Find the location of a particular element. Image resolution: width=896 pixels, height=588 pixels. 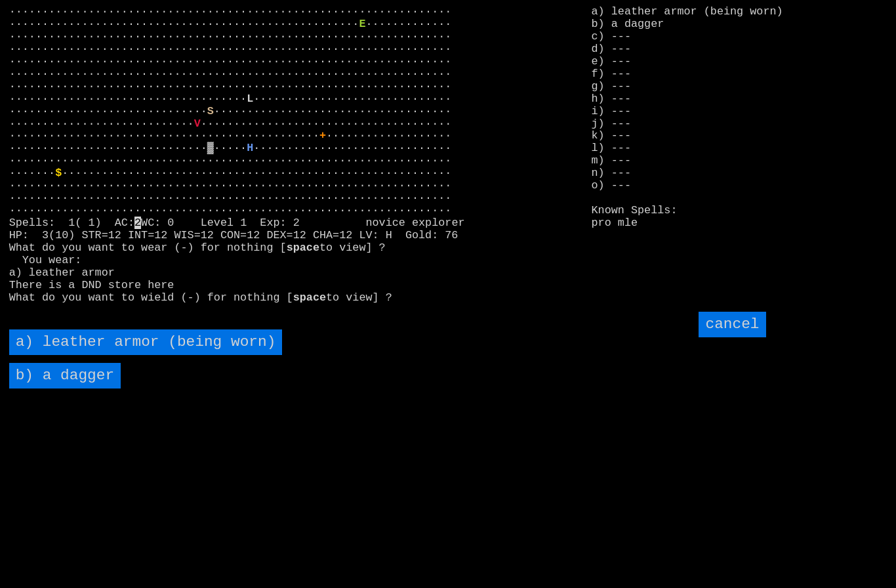

font: H is located at coordinates (250, 148).